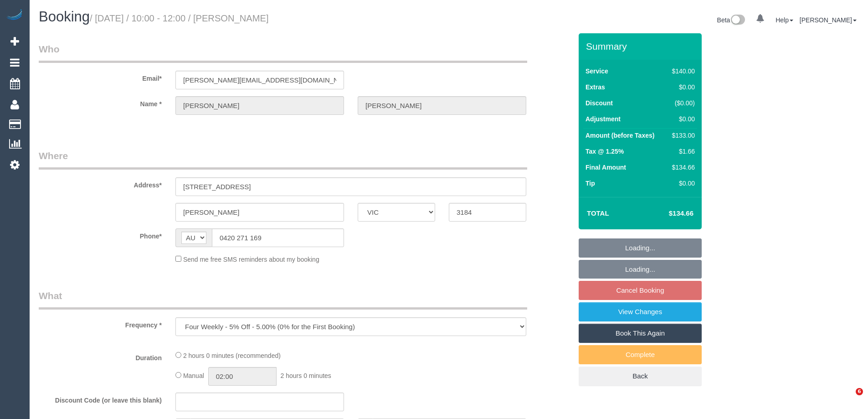 The width and height of the screenshot is (868, 419). What do you see at coordinates (487, 212) in the screenshot?
I see `input: Post Code*` at bounding box center [487, 212].